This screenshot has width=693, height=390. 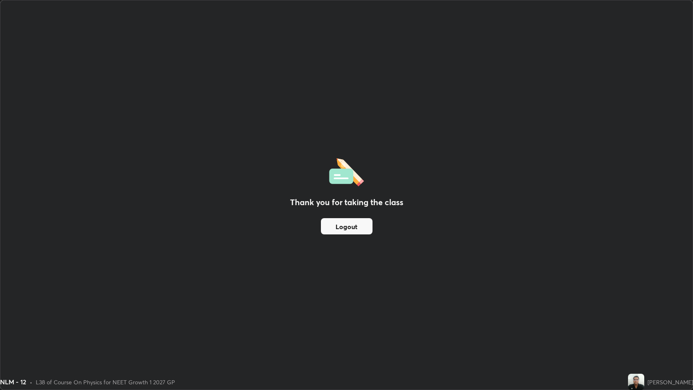 What do you see at coordinates (105, 382) in the screenshot?
I see `div: L38 of Course On Physics for NEET Growth 1 2027 GP` at bounding box center [105, 382].